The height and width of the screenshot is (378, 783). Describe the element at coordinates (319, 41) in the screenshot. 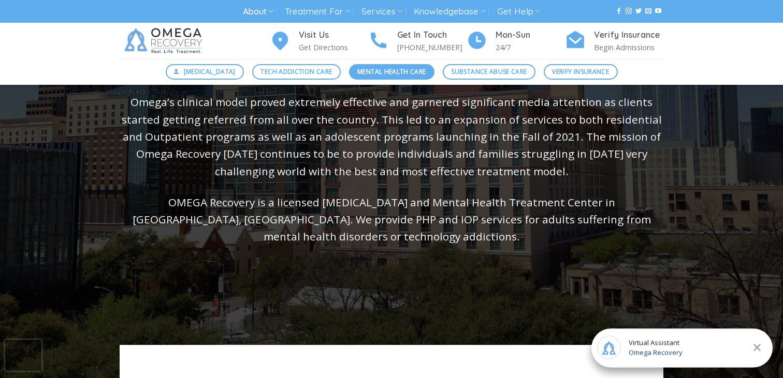

I see `a: Visit Us Get Directions` at that location.